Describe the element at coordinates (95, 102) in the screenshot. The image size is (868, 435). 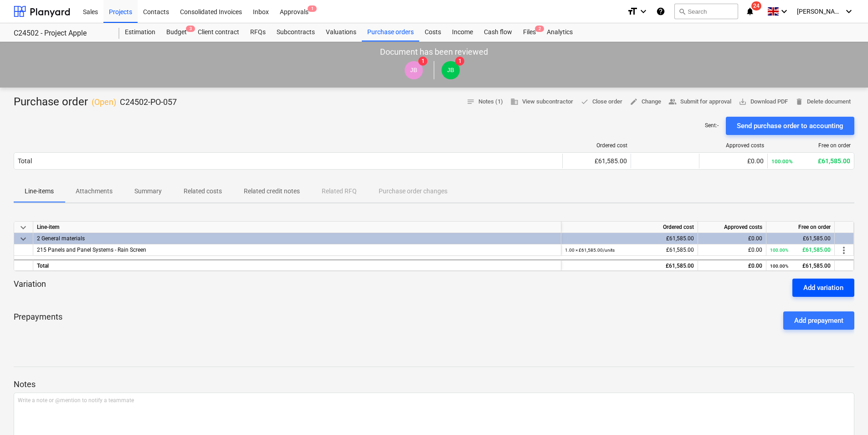
I see `div: Purchase order` at that location.